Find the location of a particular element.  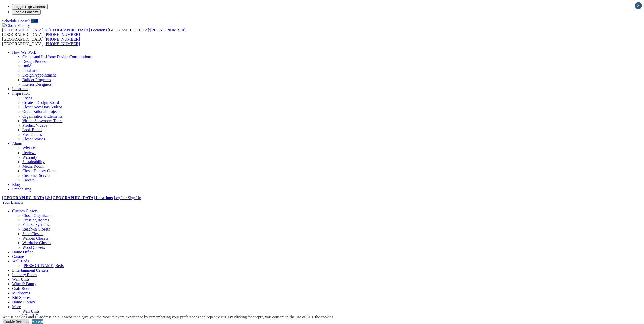

button: Toggle Font size is located at coordinates (26, 12).